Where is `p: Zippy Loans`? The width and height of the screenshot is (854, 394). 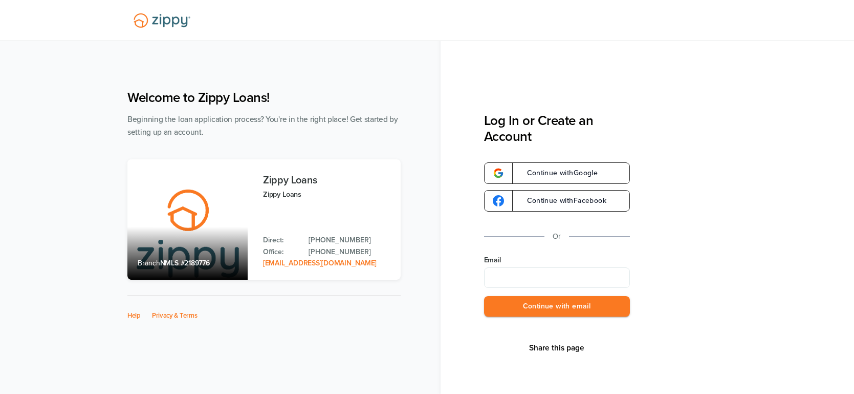 p: Zippy Loans is located at coordinates (327, 194).